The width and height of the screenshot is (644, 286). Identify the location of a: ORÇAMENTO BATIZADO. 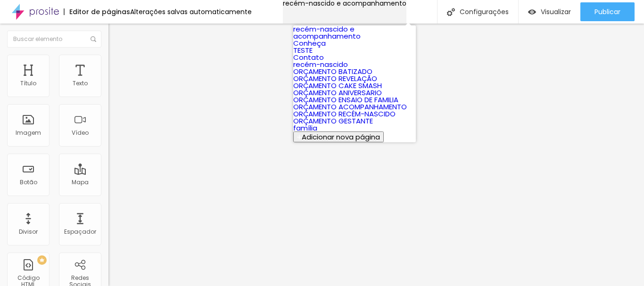
(333, 71).